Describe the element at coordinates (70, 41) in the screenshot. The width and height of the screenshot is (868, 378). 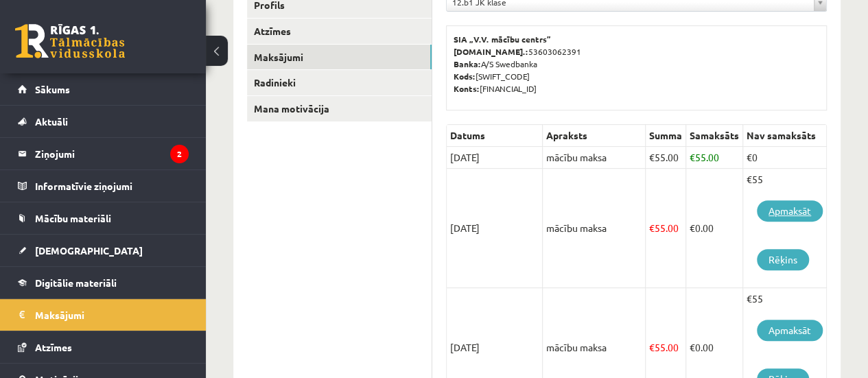
I see `a: Rīgas 1. Tālmācības vidusskola` at that location.